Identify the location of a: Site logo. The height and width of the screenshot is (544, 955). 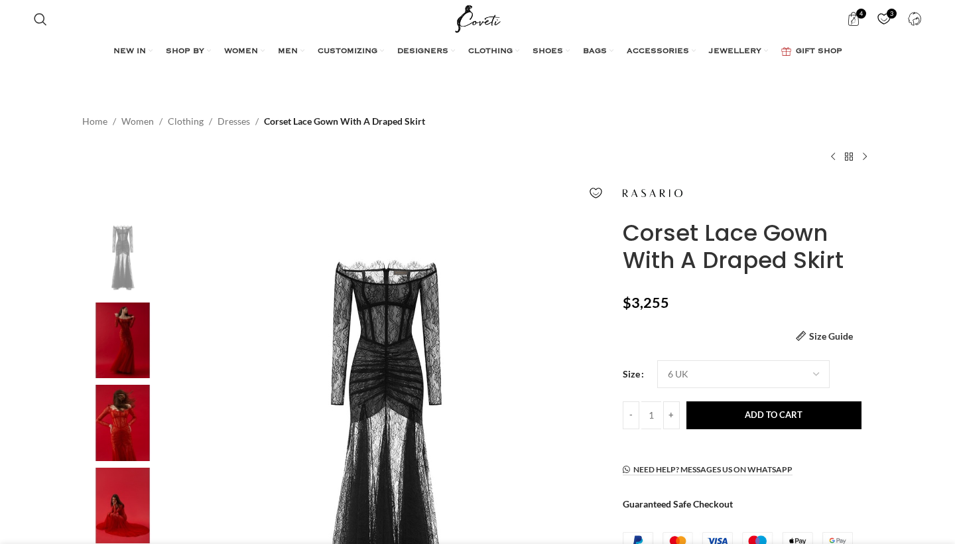
(478, 17).